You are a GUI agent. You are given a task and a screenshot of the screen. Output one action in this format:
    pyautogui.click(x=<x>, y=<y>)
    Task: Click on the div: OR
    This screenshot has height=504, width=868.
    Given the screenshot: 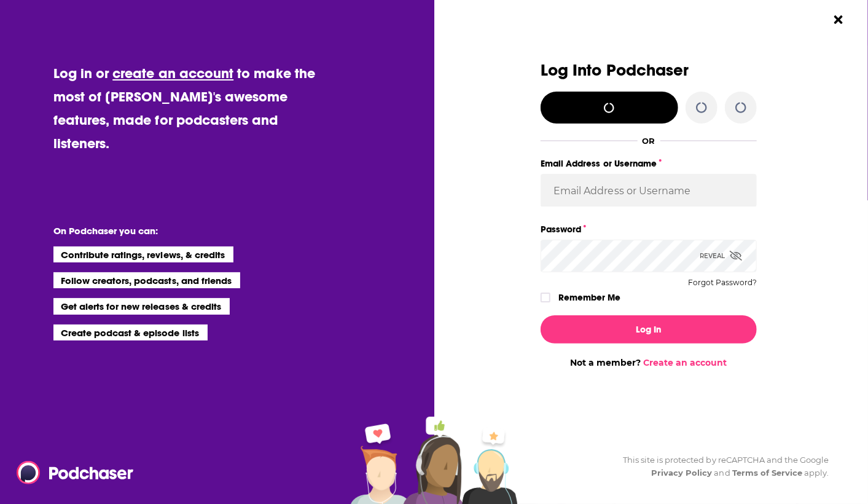 What is the action you would take?
    pyautogui.click(x=649, y=140)
    